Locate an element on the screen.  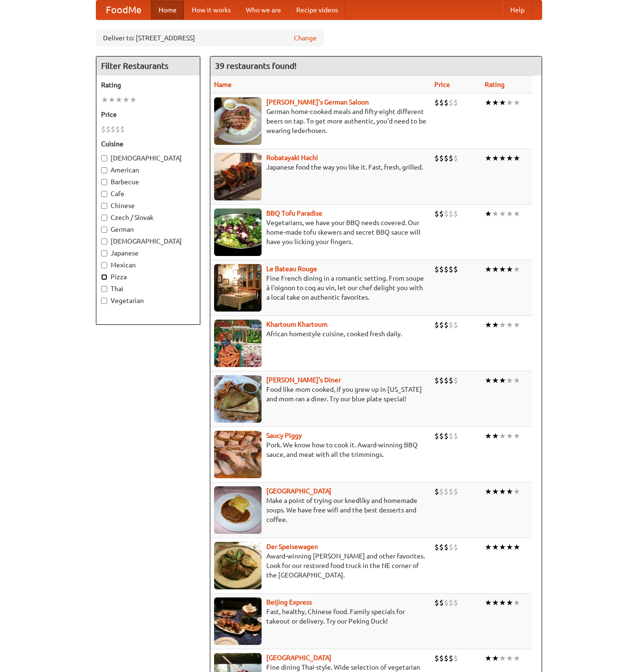
img: khartoum.jpg is located at coordinates (238, 343).